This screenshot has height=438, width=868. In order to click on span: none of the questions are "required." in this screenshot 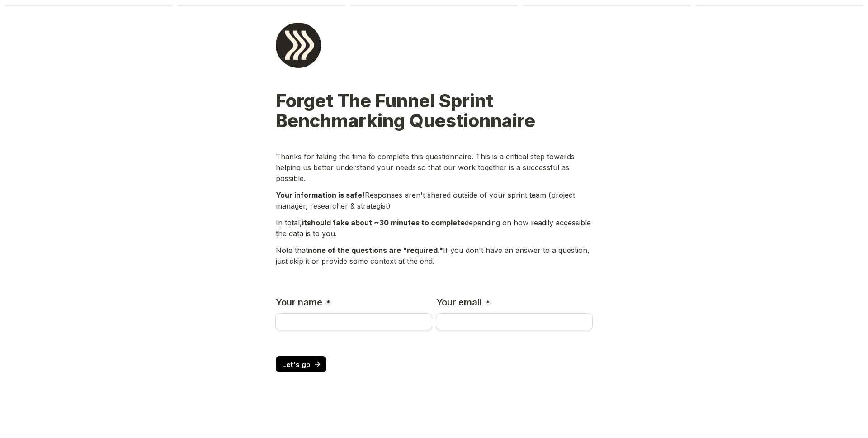, I will do `click(375, 251)`.